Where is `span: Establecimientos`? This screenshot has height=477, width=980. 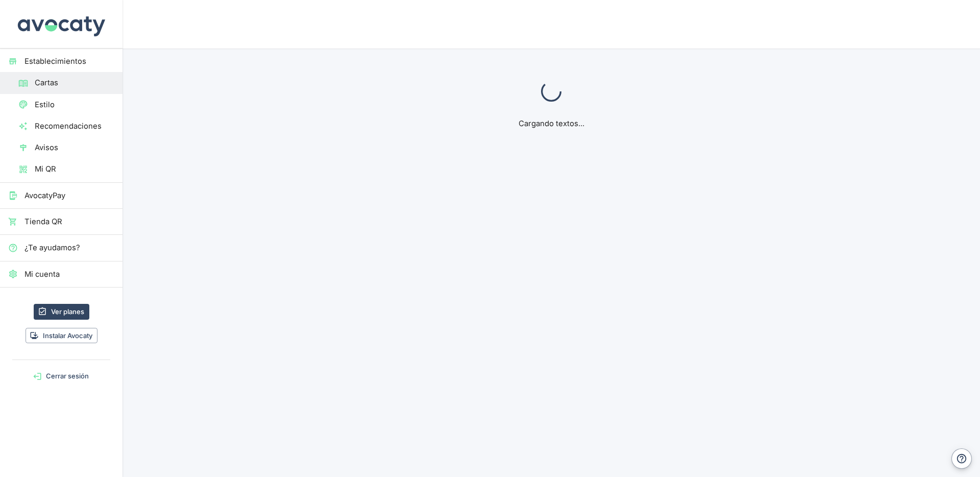
span: Establecimientos is located at coordinates (69, 62).